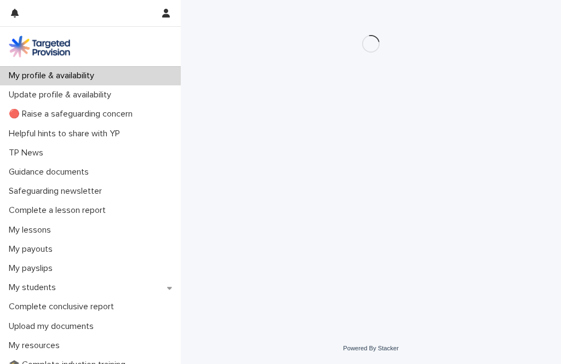 The image size is (561, 364). Describe the element at coordinates (62, 95) in the screenshot. I see `p: Update profile & availability` at that location.